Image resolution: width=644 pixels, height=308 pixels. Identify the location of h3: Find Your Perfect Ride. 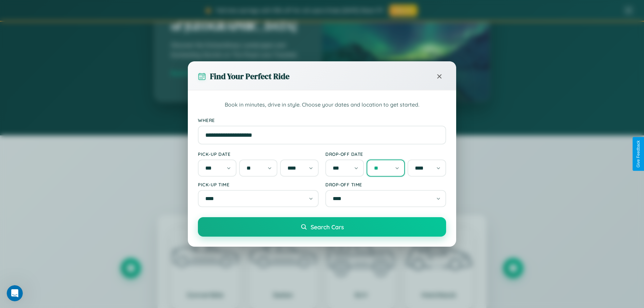
(249, 76).